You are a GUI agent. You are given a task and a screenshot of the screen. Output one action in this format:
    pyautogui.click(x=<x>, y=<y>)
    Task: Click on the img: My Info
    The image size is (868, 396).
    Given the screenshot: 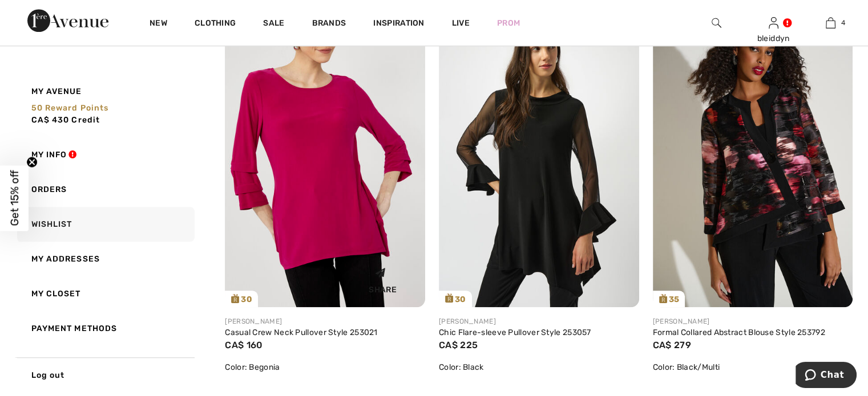 What is the action you would take?
    pyautogui.click(x=773, y=22)
    